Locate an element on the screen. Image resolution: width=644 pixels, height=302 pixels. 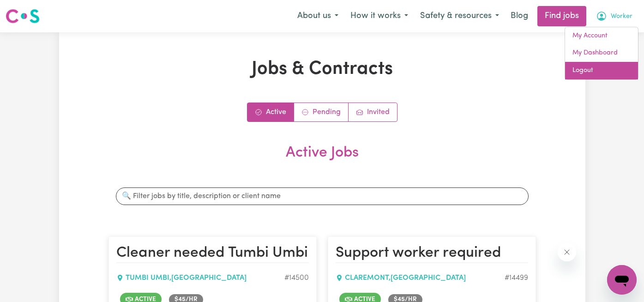
img: Careseekers logo is located at coordinates (23, 16).